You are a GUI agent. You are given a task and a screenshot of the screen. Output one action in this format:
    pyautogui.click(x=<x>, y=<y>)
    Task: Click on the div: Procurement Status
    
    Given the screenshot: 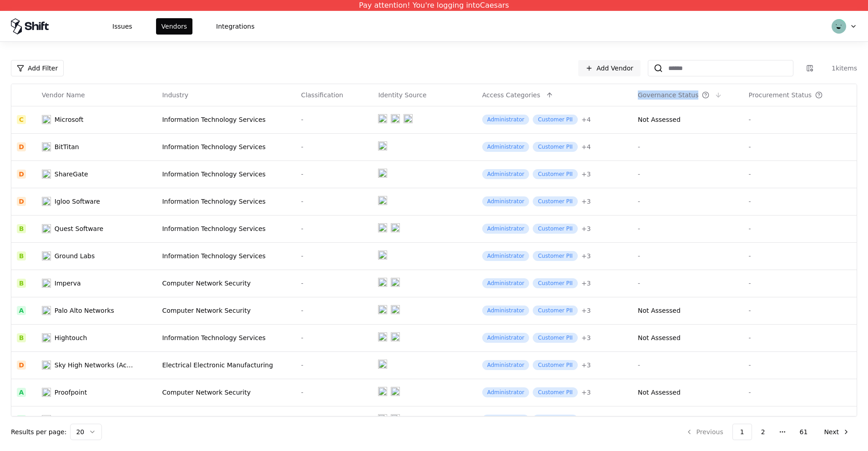 What is the action you would take?
    pyautogui.click(x=780, y=95)
    